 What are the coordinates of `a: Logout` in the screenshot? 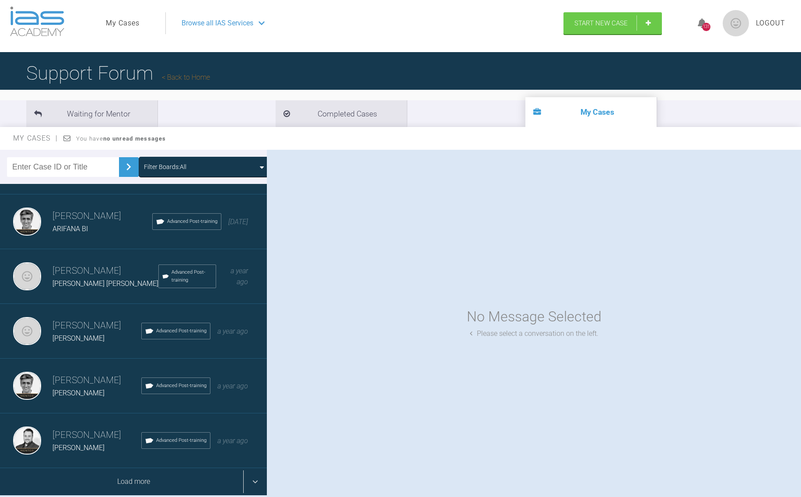 It's located at (771, 23).